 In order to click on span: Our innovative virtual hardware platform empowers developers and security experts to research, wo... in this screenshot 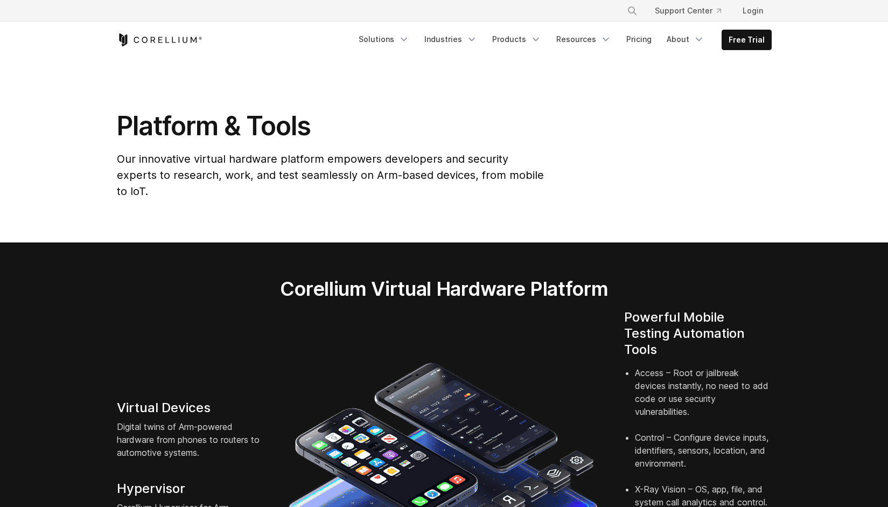, I will do `click(330, 175)`.